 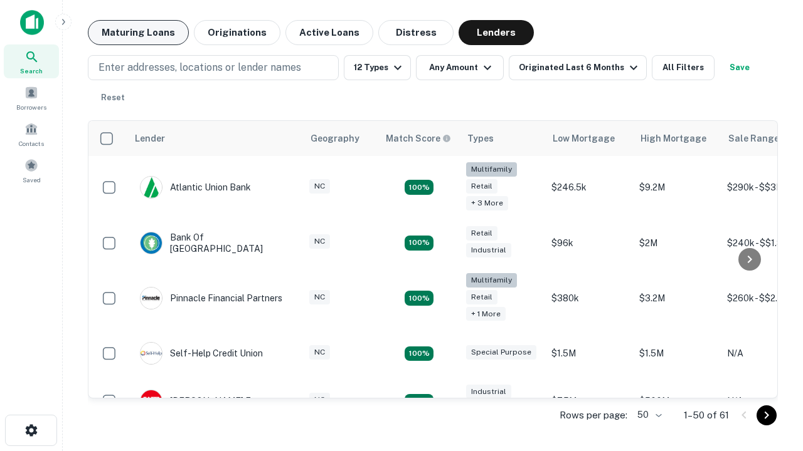 What do you see at coordinates (648, 415) in the screenshot?
I see `div: 50` at bounding box center [648, 415].